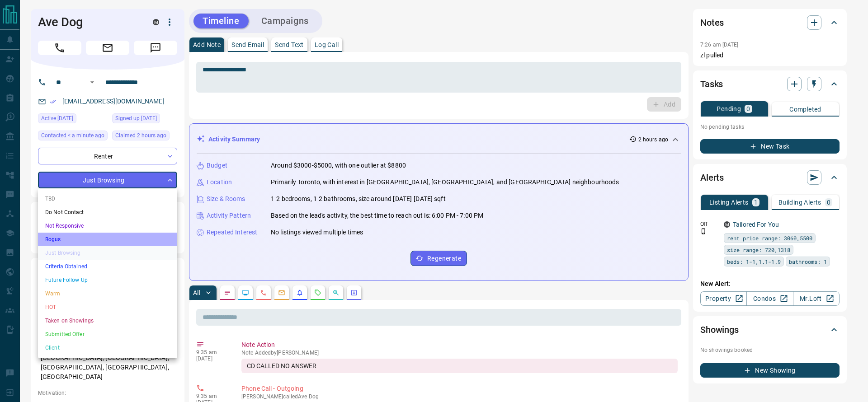 Image resolution: width=868 pixels, height=402 pixels. What do you see at coordinates (108, 212) in the screenshot?
I see `li: Do Not Contact` at bounding box center [108, 212].